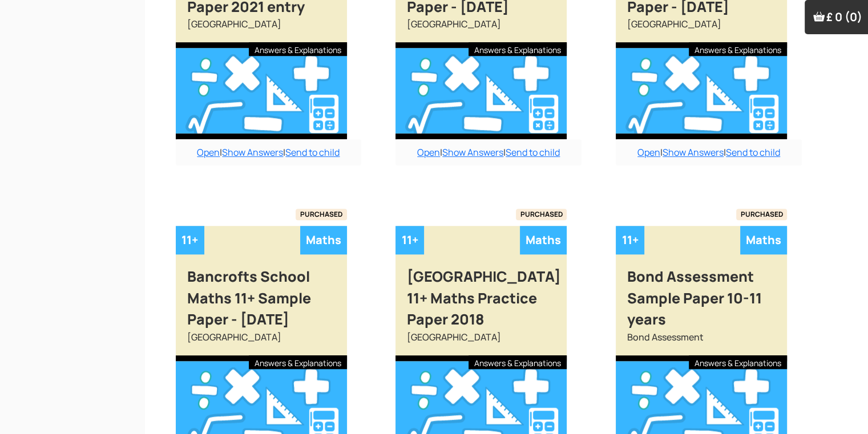  I want to click on div: Bond Assessment, so click(701, 343).